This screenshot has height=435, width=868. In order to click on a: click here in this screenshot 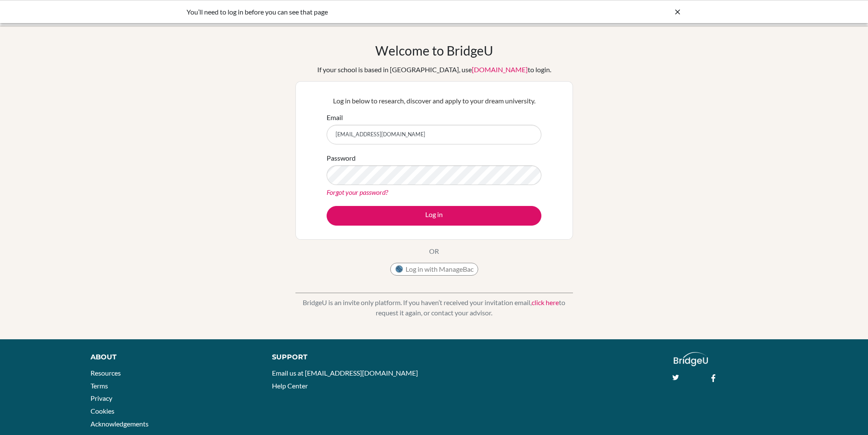, I will do `click(545, 302)`.